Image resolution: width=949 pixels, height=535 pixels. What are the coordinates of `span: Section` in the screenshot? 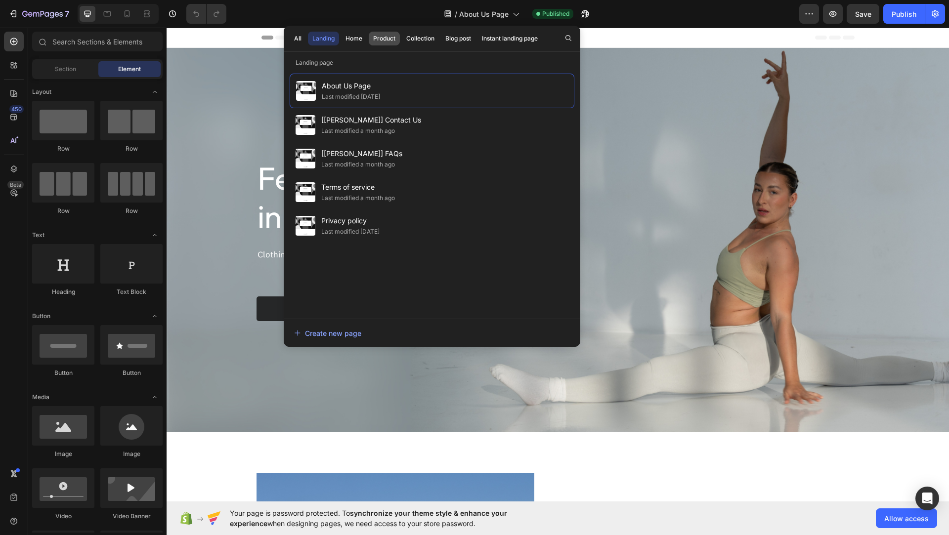 It's located at (65, 69).